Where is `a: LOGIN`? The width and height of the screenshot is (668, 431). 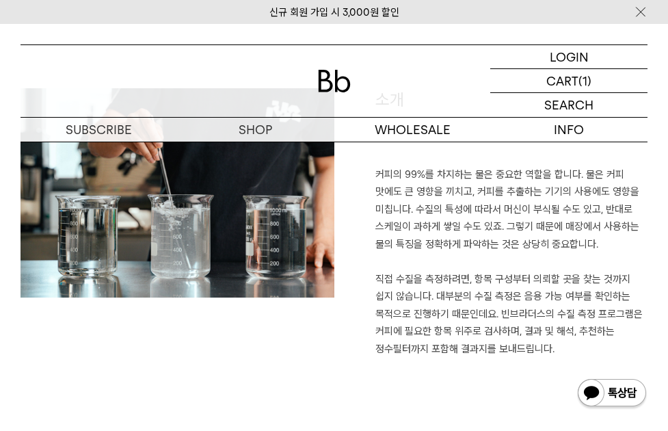 a: LOGIN is located at coordinates (569, 57).